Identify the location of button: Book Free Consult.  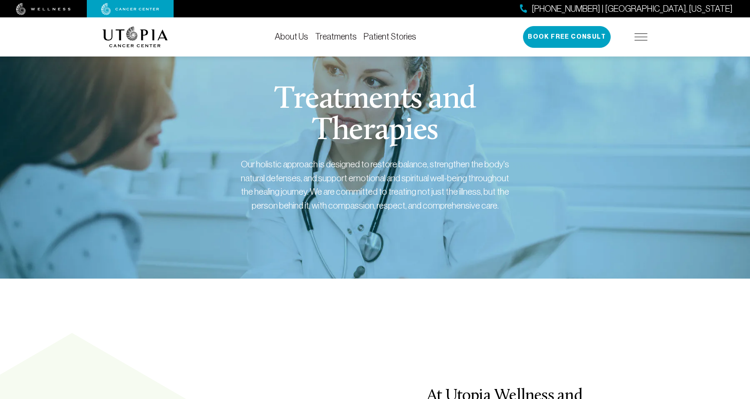
(567, 37).